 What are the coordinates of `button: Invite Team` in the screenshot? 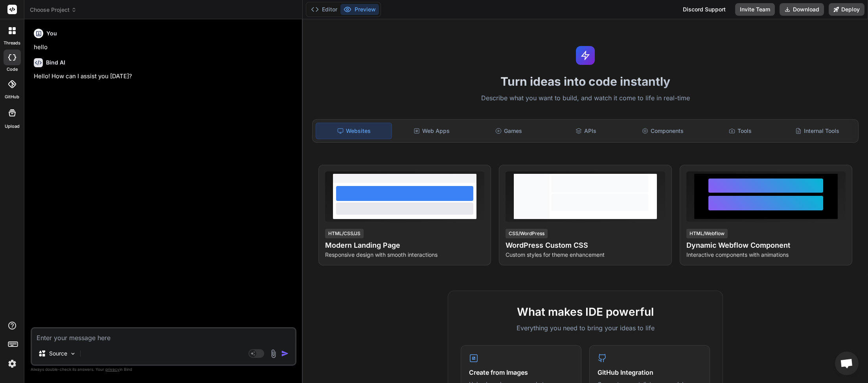 It's located at (755, 10).